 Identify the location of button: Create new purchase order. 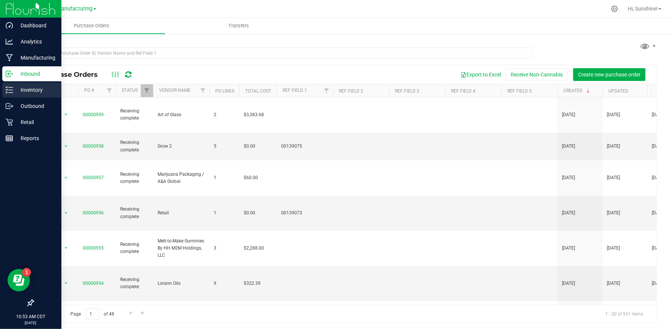
(609, 74).